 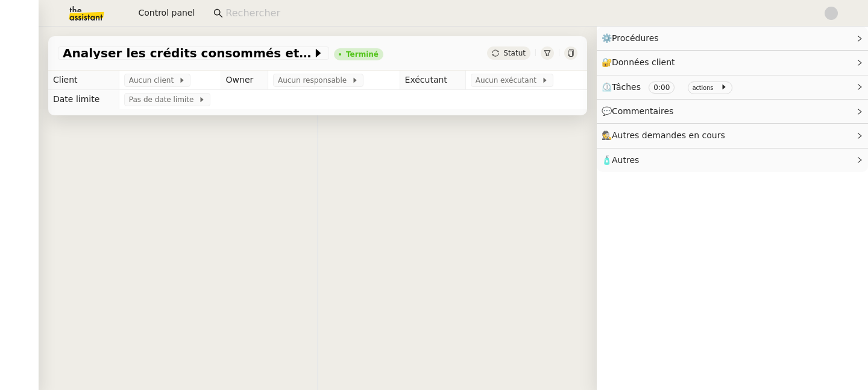 What do you see at coordinates (432, 80) in the screenshot?
I see `td: Exécutant` at bounding box center [432, 80].